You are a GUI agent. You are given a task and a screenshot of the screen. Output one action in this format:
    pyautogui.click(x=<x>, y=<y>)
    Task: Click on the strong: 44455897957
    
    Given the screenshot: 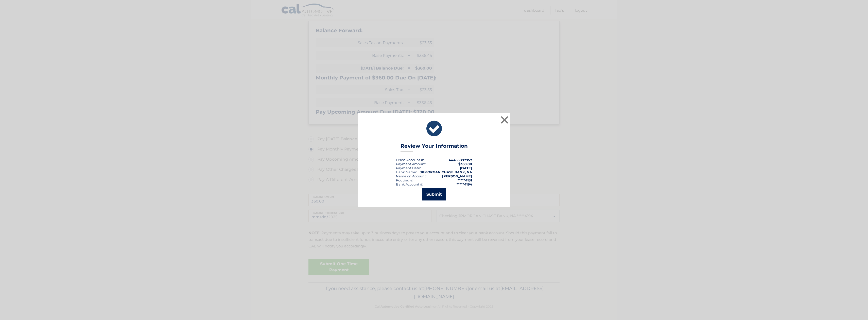 What is the action you would take?
    pyautogui.click(x=460, y=160)
    